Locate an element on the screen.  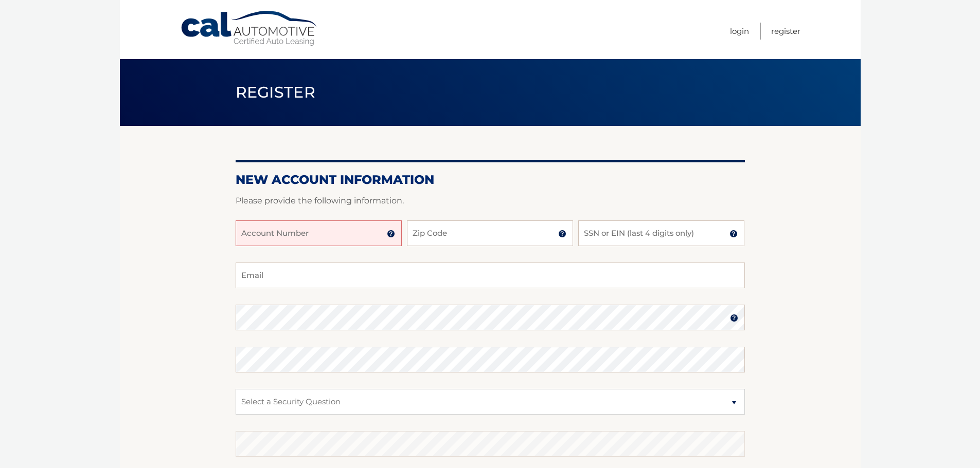
a: Cal Automotive is located at coordinates (249, 28).